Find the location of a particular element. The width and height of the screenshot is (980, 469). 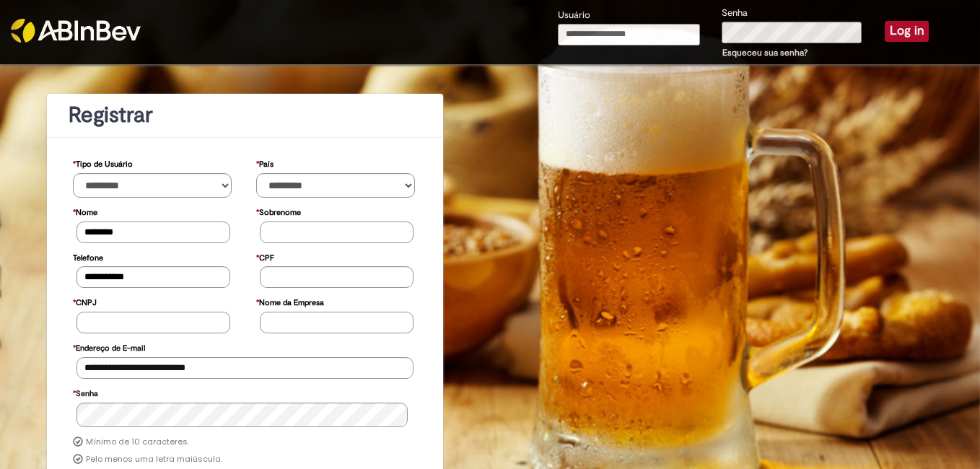

label: Tipo de Usuário is located at coordinates (103, 162).